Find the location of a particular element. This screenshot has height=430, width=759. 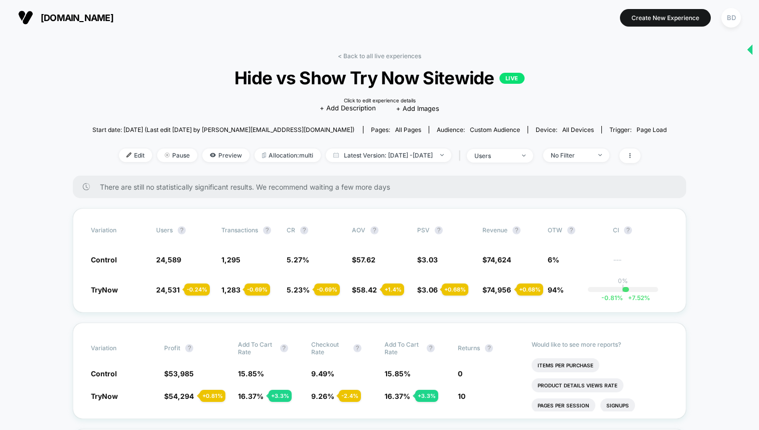

li: Signups is located at coordinates (617, 405).